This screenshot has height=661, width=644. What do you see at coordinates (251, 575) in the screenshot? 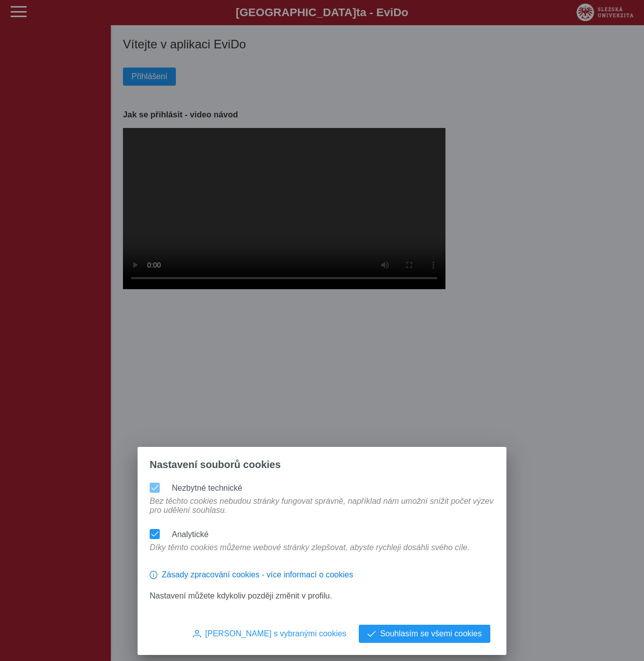
I see `button: Zásady zpracování cookies - více informací o cookies` at bounding box center [251, 575].